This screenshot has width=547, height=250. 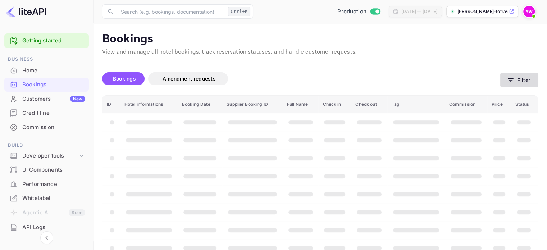 What do you see at coordinates (46, 99) in the screenshot?
I see `a: CustomersNew` at bounding box center [46, 99].